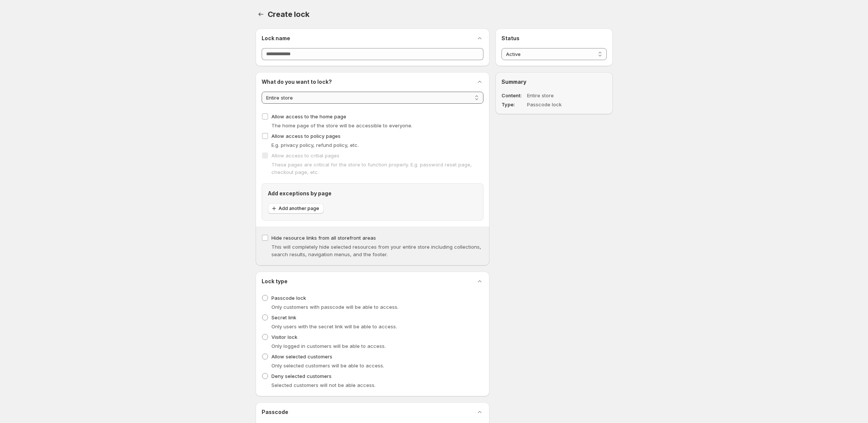 This screenshot has height=423, width=868. Describe the element at coordinates (556, 95) in the screenshot. I see `dd: Entire store` at that location.